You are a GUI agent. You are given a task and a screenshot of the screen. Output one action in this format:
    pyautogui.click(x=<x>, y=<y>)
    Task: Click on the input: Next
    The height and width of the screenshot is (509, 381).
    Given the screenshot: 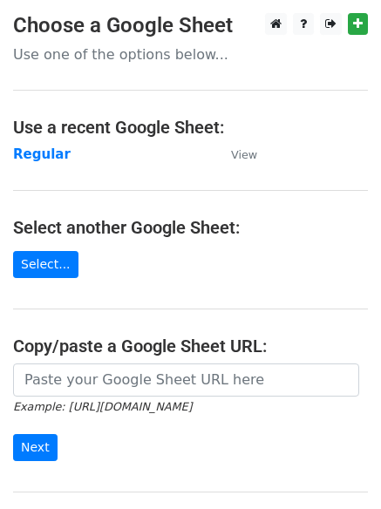 What is the action you would take?
    pyautogui.click(x=35, y=447)
    